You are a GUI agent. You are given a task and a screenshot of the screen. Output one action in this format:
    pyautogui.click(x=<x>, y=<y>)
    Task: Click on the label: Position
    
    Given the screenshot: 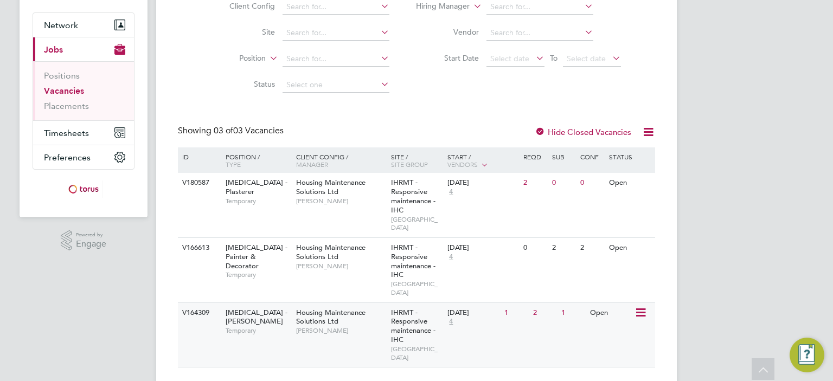 What is the action you would take?
    pyautogui.click(x=234, y=59)
    